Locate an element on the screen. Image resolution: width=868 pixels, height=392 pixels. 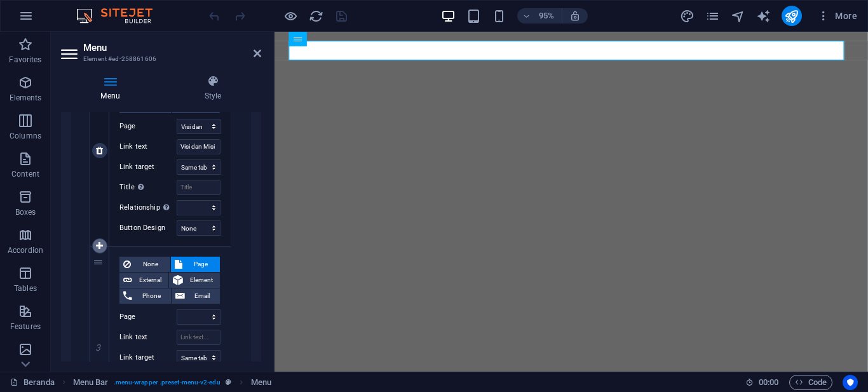
button: 95% is located at coordinates (539, 16).